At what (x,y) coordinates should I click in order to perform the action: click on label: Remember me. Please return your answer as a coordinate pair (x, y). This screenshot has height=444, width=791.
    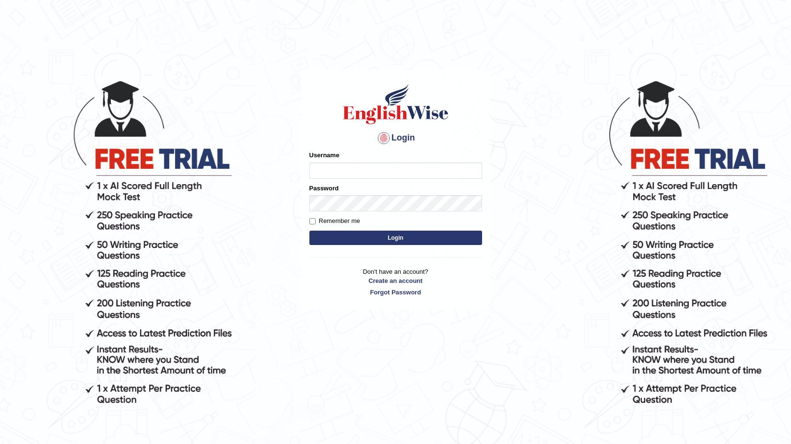
    Looking at the image, I should click on (335, 221).